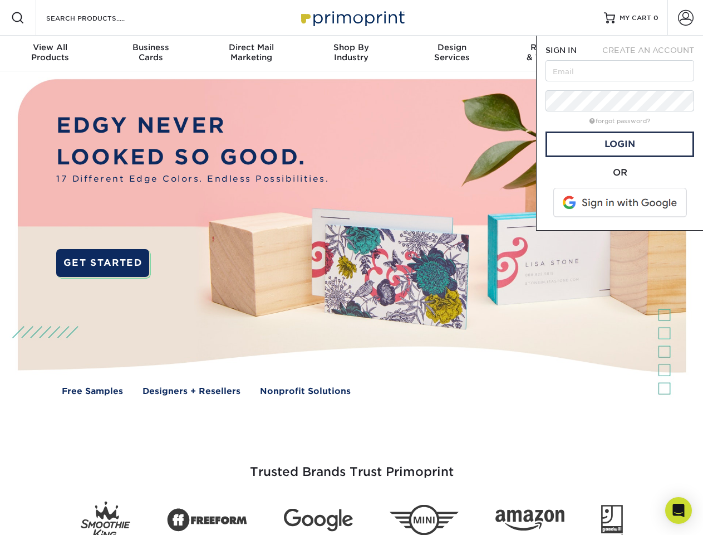 Image resolution: width=703 pixels, height=535 pixels. Describe the element at coordinates (620, 144) in the screenshot. I see `a: Login` at that location.